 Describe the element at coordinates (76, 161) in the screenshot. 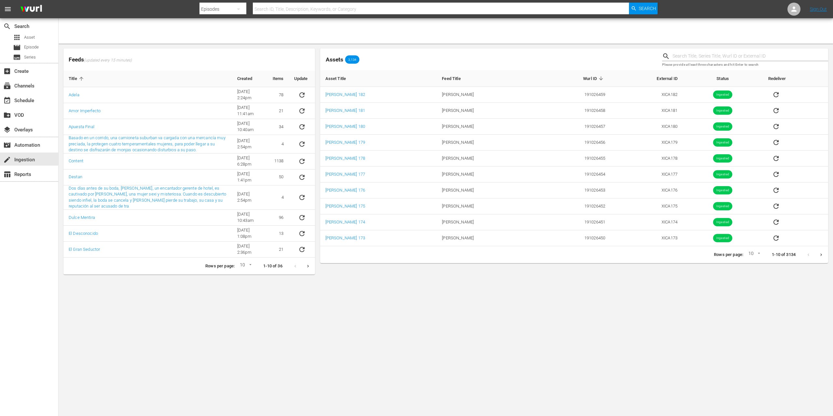

I see `a: Content` at that location.